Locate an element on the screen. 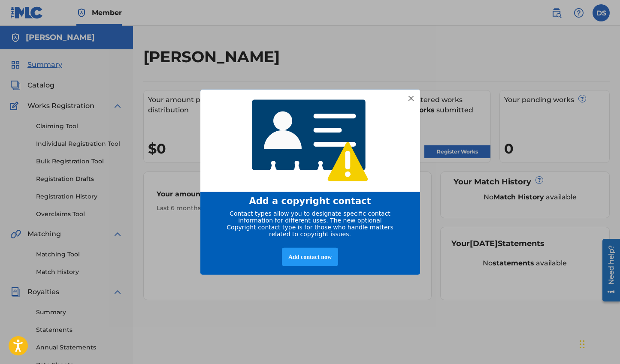 This screenshot has width=620, height=364. div: Need help? is located at coordinates (15, 29).